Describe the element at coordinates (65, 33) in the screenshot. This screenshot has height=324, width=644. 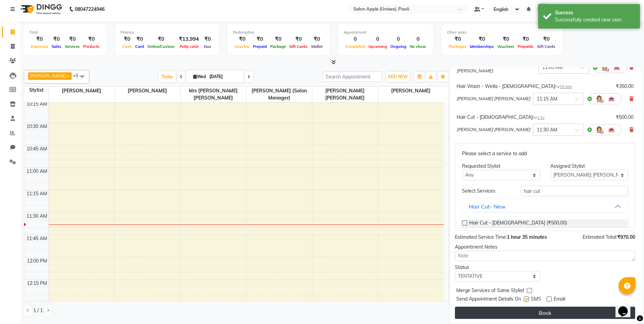
I see `div: Total` at that location.